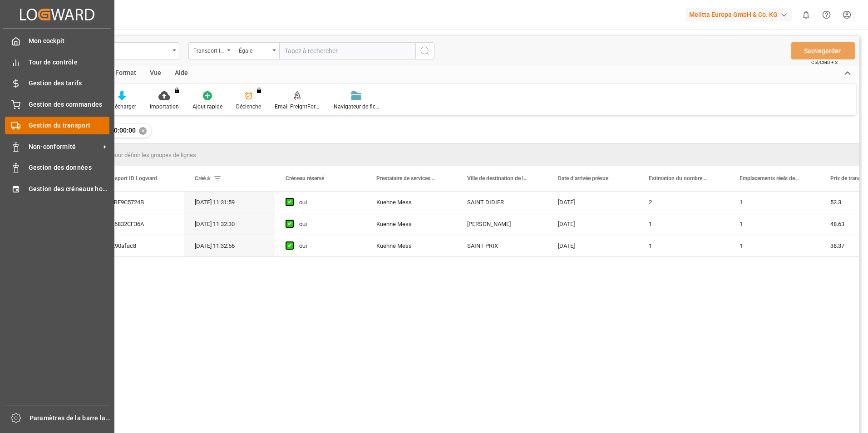 The height and width of the screenshot is (433, 868). What do you see at coordinates (826, 15) in the screenshot?
I see `button: Centre d’aide` at bounding box center [826, 15].